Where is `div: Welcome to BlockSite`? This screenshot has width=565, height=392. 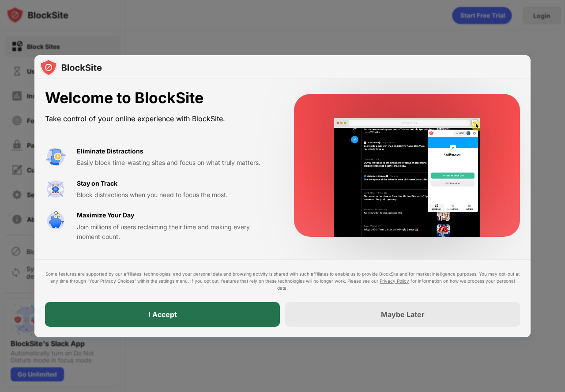
div: Welcome to BlockSite is located at coordinates (159, 98).